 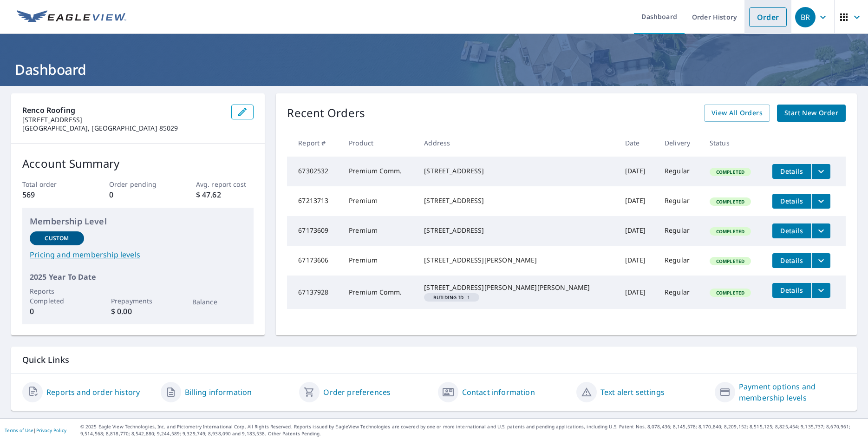 I want to click on p: © 2025 Eagle View Technologies, Inc. and Pictometry International Corp. All Rights Reserved. Repo..., so click(x=472, y=430).